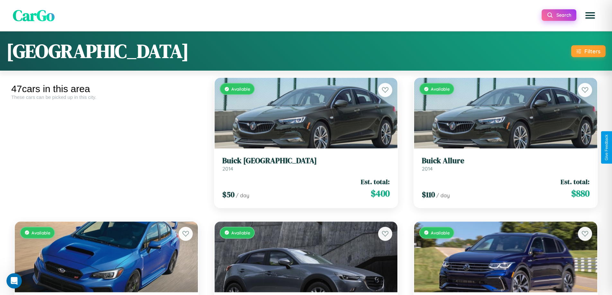 Image resolution: width=612 pixels, height=295 pixels. What do you see at coordinates (506, 161) in the screenshot?
I see `h3: Buick Allure` at bounding box center [506, 161].